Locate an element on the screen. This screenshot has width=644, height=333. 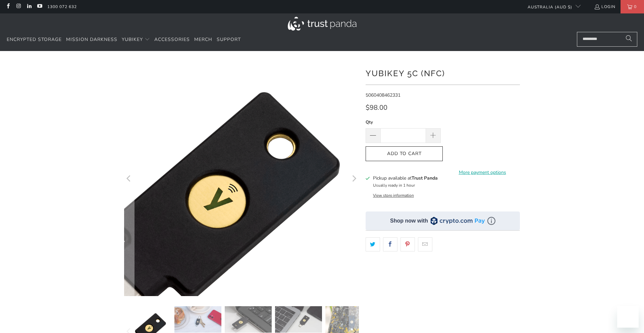
a: Trust Panda Australia on YouTube is located at coordinates (39, 6).